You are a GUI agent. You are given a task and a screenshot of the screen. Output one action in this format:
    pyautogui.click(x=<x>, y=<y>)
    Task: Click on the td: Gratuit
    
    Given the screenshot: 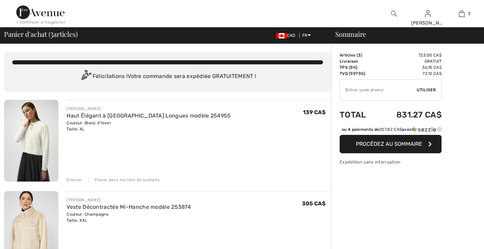 What is the action you would take?
    pyautogui.click(x=410, y=61)
    